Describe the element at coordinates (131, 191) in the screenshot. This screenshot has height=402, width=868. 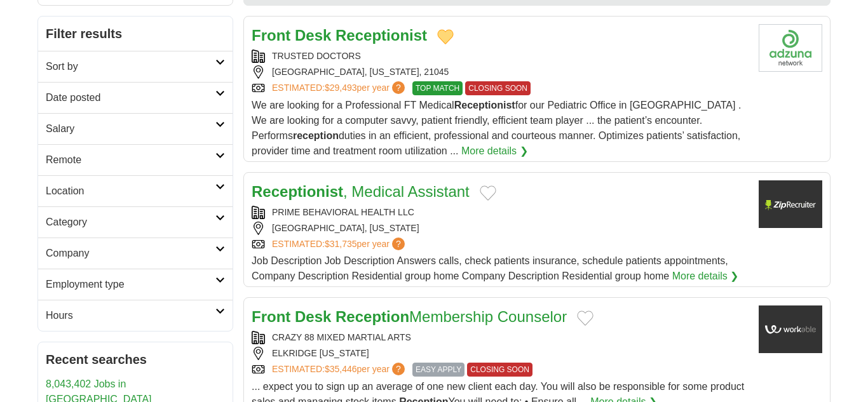
I see `h2: Location` at that location.